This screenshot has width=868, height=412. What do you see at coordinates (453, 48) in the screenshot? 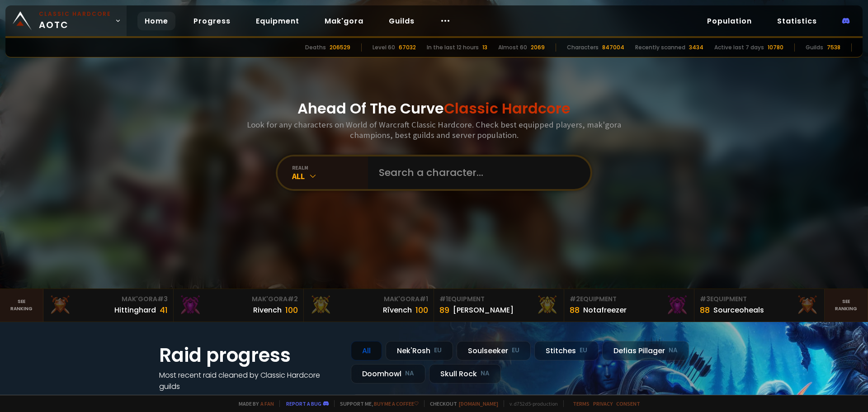
I see `div: In the last 12 hours` at bounding box center [453, 48].